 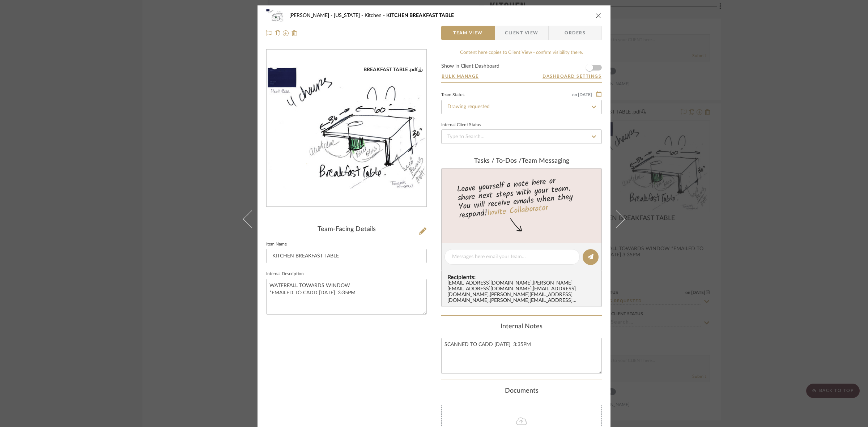 What do you see at coordinates (275, 16) in the screenshot?
I see `img: 20010b21-5309-4eb1-bf68-464cf8f448e6_48x40.jpg` at bounding box center [275, 16].